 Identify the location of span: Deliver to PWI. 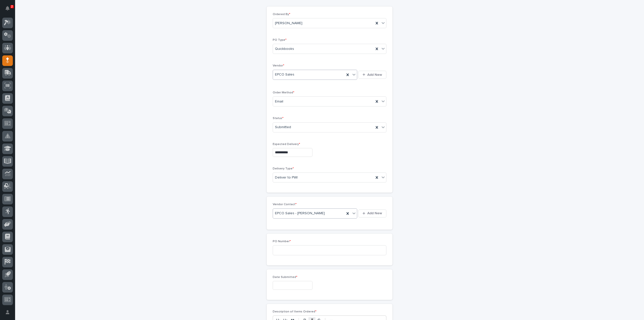
(286, 177).